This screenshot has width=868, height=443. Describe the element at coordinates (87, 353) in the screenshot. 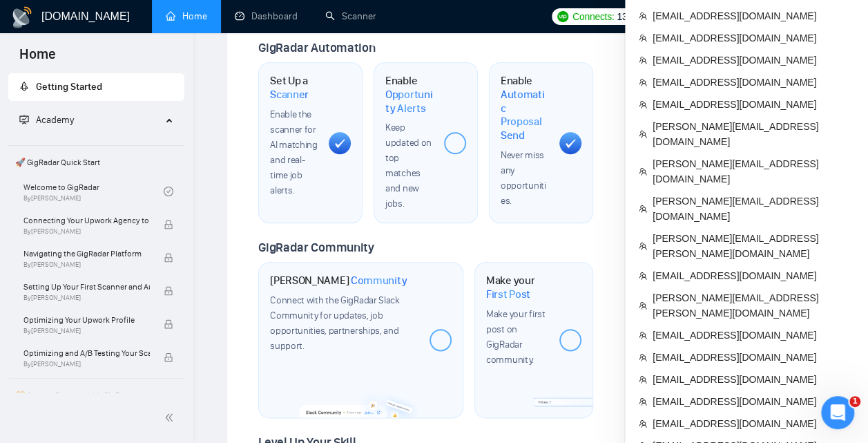

I see `span: Optimizing and A/B Testing Your Scanner for Better Results` at that location.